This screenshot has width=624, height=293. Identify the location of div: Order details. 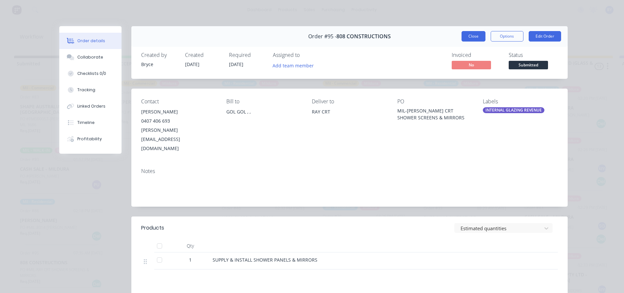
(91, 41).